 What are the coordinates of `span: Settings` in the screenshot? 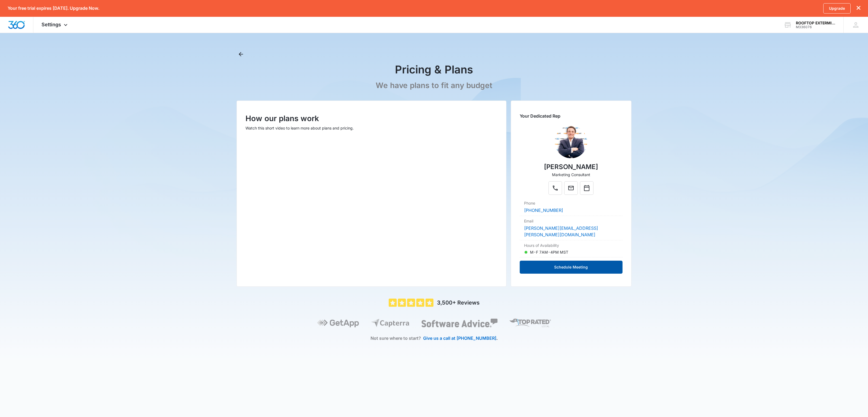 It's located at (51, 24).